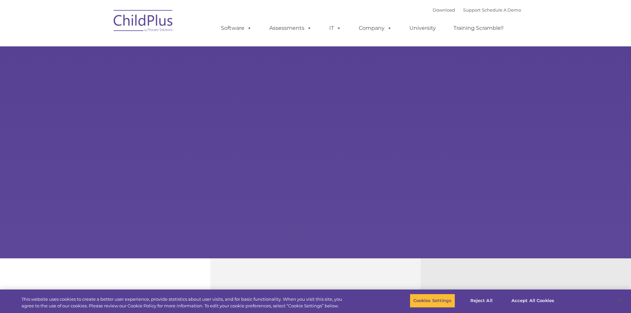 The height and width of the screenshot is (313, 631). What do you see at coordinates (184, 302) in the screenshot?
I see `div: This website uses cookies to create a better user experience, provide statistics about user visit...` at bounding box center [184, 302].